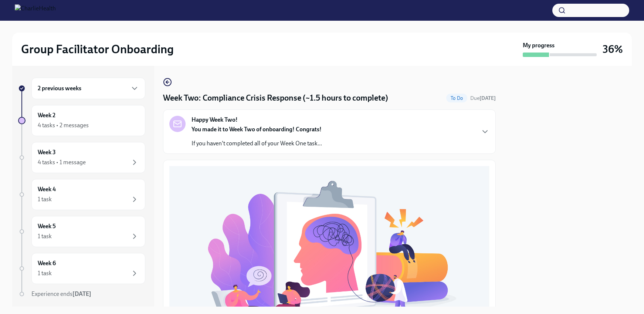  Describe the element at coordinates (82, 158) in the screenshot. I see `a: Week 34 tasks • 1 message` at that location.